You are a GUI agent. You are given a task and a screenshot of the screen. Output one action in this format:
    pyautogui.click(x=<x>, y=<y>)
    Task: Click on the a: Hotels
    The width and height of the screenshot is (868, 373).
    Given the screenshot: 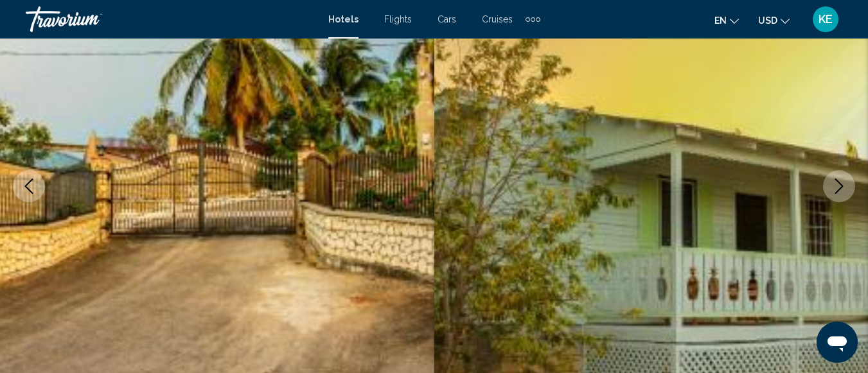 What is the action you would take?
    pyautogui.click(x=343, y=19)
    